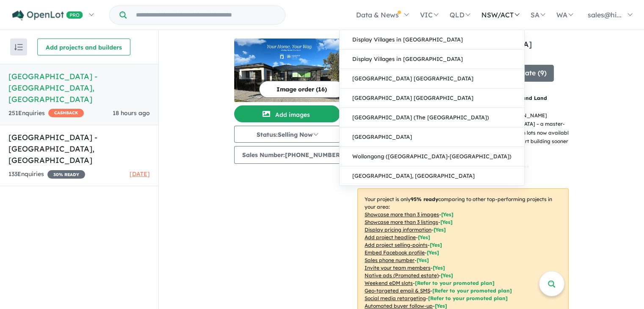 The width and height of the screenshot is (644, 309). What do you see at coordinates (398, 268) in the screenshot?
I see `u: Invite your team members` at bounding box center [398, 268].